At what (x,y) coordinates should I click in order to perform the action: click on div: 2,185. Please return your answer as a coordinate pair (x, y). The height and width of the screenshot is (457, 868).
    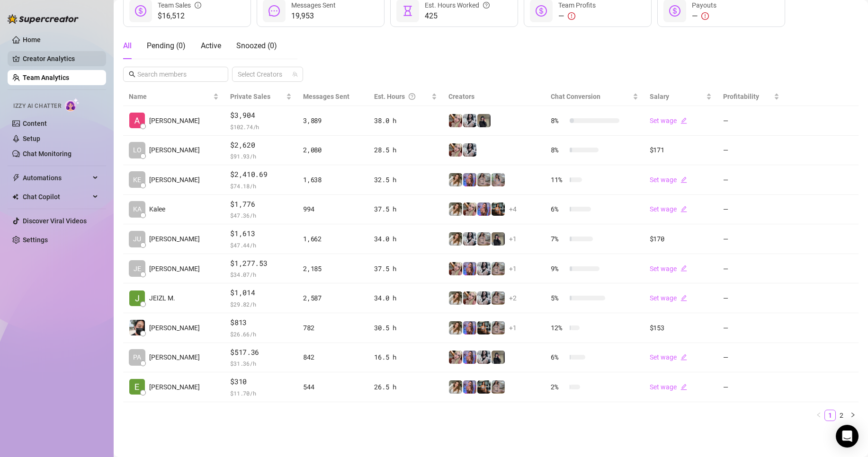
    Looking at the image, I should click on (333, 269).